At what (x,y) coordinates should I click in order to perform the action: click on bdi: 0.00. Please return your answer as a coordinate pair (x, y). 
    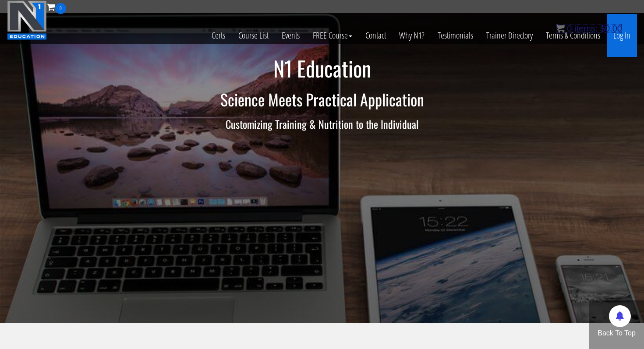
    Looking at the image, I should click on (611, 28).